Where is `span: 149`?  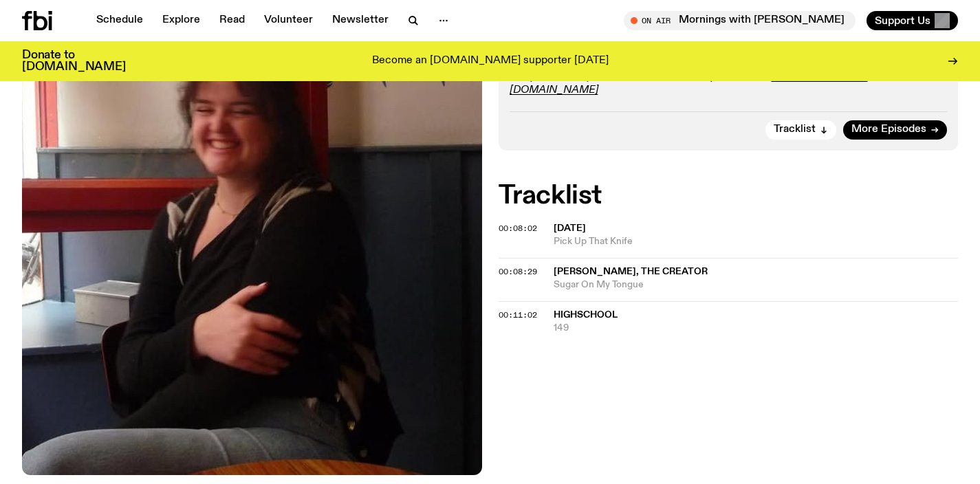
span: 149 is located at coordinates (755, 328).